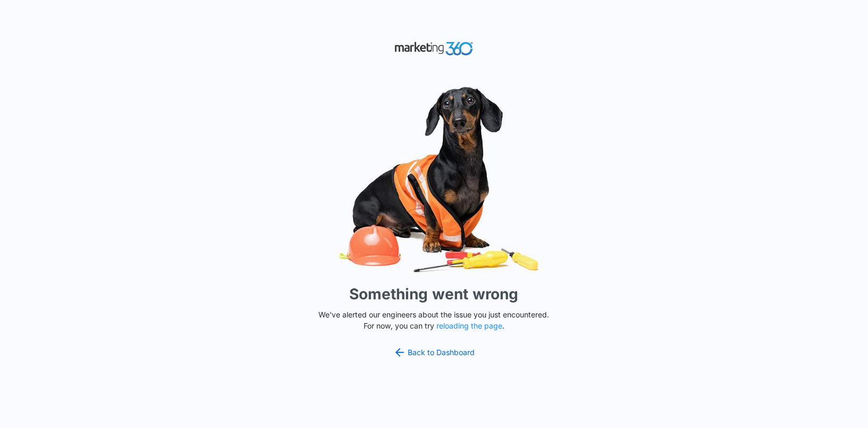 The height and width of the screenshot is (428, 868). Describe the element at coordinates (434, 320) in the screenshot. I see `p: We've alerted our engineers about the issue you just encountered. For now, you can try .` at that location.